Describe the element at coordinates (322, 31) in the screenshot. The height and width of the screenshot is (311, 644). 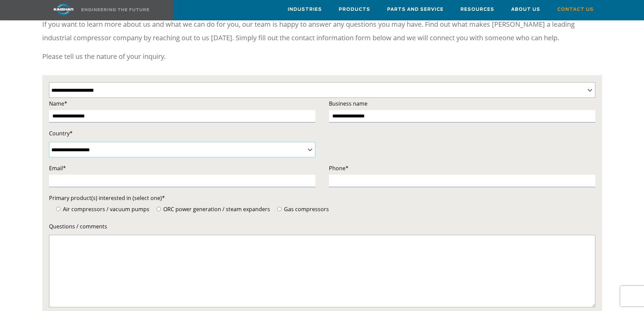
I see `p: If you want to learn more about us and what we can do for you, our team is happy to answer any qu...` at that location.